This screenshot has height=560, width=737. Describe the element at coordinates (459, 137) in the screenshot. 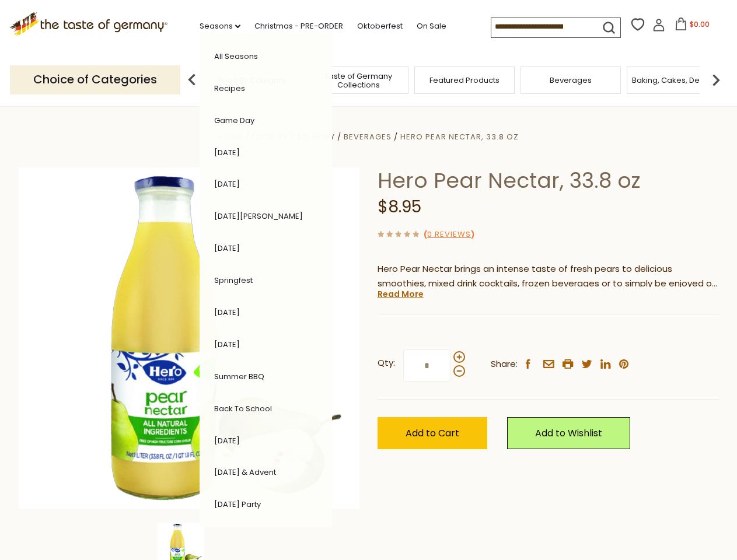

I see `span: Hero Pear Nectar, 33.8 oz` at that location.